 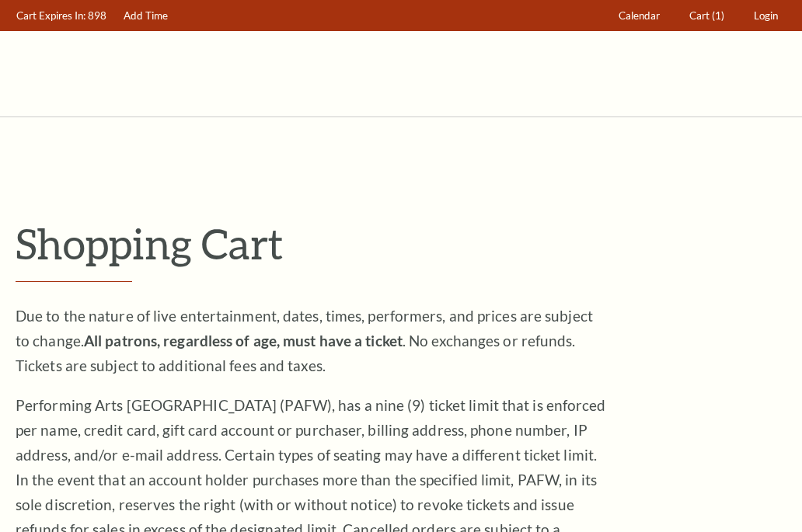 What do you see at coordinates (243, 340) in the screenshot?
I see `strong: All patrons, regardless of age, must have a ticket` at bounding box center [243, 340].